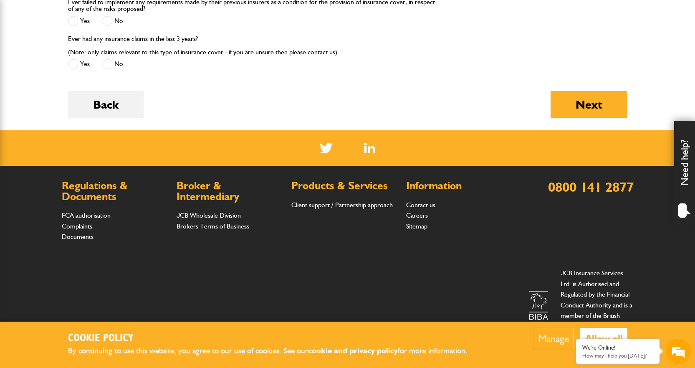 The width and height of the screenshot is (695, 368). Describe the element at coordinates (421, 205) in the screenshot. I see `a: Contact us` at that location.